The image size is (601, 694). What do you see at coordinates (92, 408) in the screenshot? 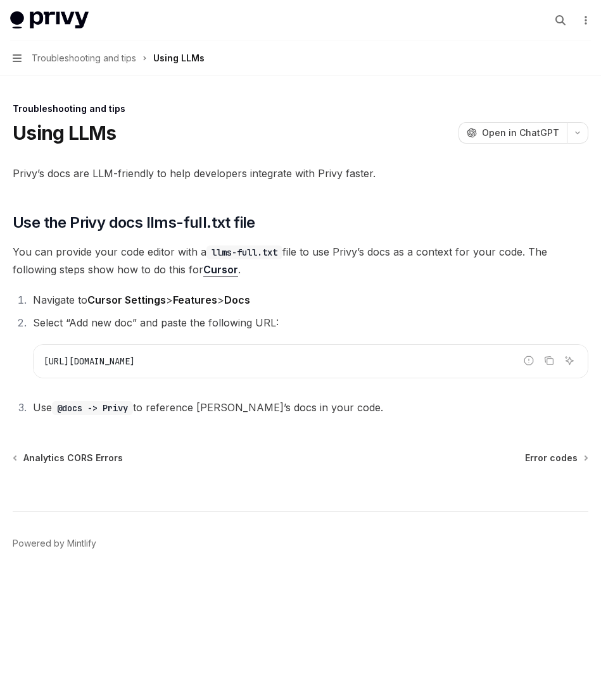
I see `code: @docs -> Privy` at bounding box center [92, 408].